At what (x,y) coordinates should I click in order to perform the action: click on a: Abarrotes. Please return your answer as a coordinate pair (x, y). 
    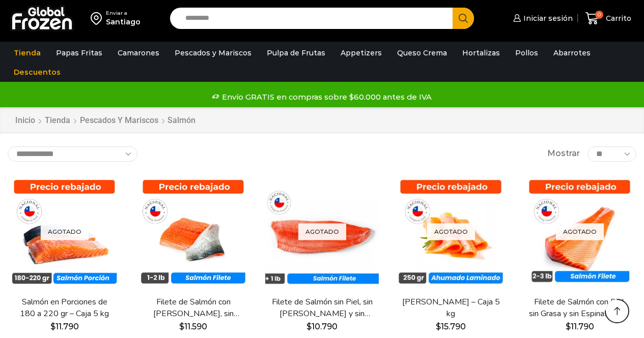
    Looking at the image, I should click on (571, 53).